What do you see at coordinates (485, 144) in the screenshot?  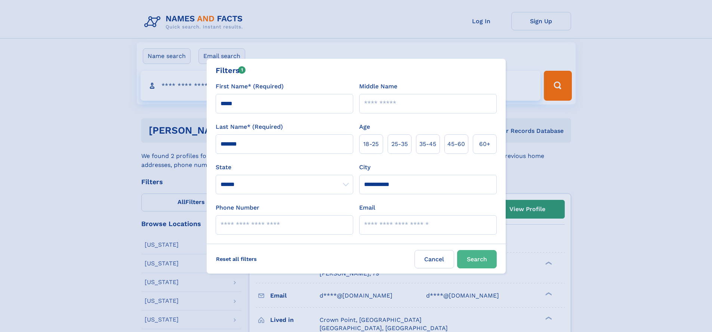 I see `span: 60+` at bounding box center [485, 144].